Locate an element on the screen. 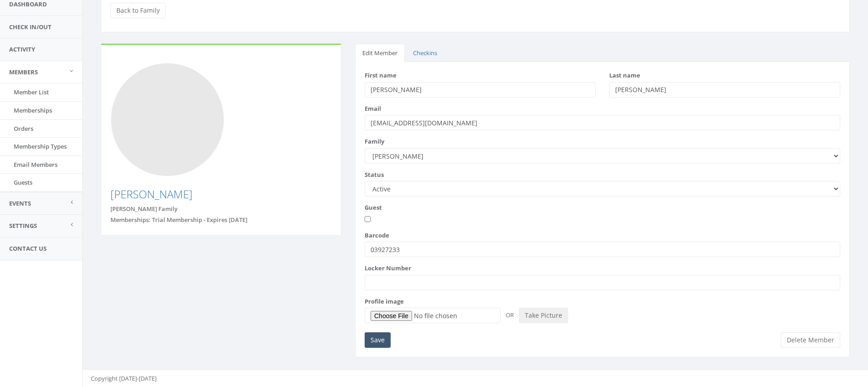 Image resolution: width=868 pixels, height=387 pixels. label: Locker Number is located at coordinates (388, 269).